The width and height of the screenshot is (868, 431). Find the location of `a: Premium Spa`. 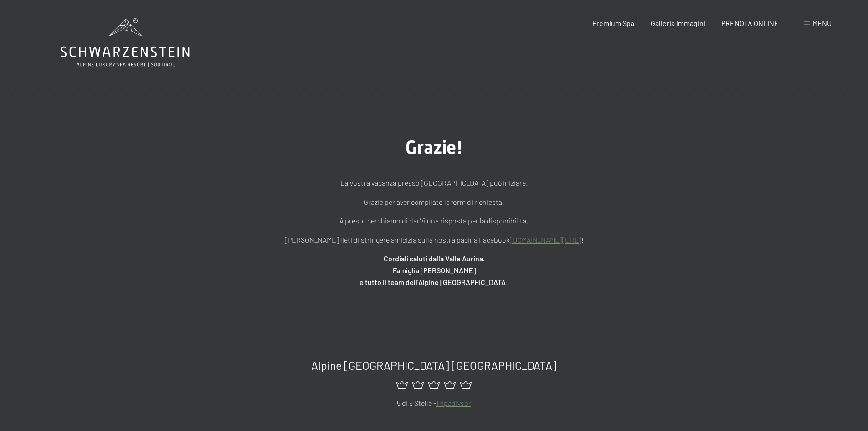

a: Premium Spa is located at coordinates (614, 23).